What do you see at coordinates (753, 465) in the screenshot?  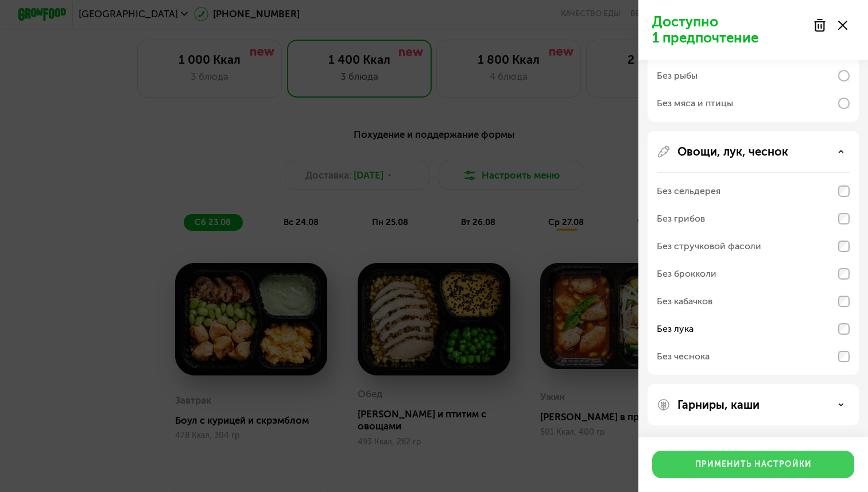 I see `button: Применить настройки` at bounding box center [753, 465].